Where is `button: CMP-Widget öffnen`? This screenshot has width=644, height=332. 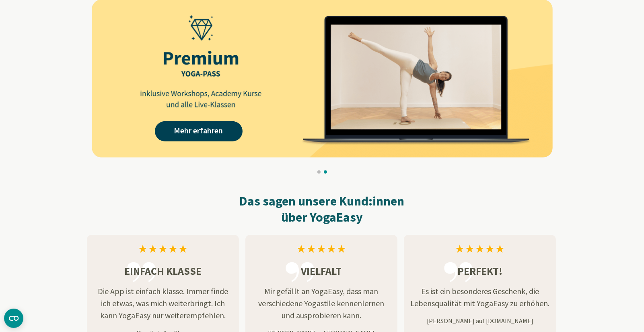 button: CMP-Widget öffnen is located at coordinates (14, 318).